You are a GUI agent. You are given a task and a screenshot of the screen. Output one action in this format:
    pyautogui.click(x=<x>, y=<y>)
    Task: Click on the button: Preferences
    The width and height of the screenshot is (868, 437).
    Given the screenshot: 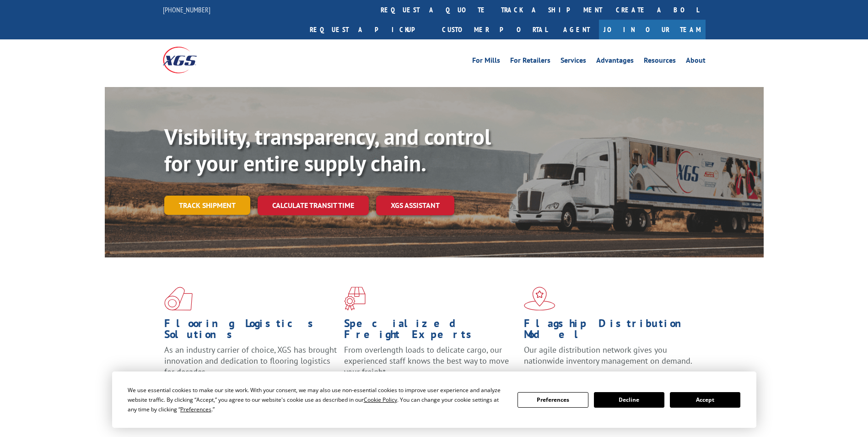 What is the action you would take?
    pyautogui.click(x=553, y=399)
    